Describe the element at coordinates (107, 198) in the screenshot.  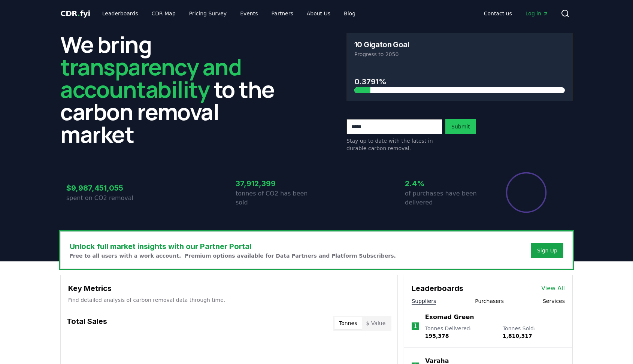
I see `p: spent on CO2 removal` at that location.